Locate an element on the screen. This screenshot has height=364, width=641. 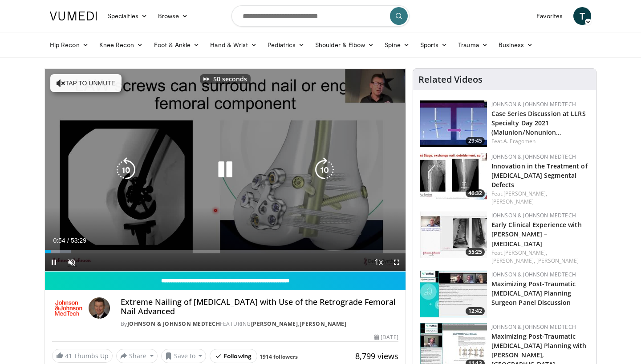
img: 680417f9-8db9-4d12-83e7-1cce226b0ea9.150x105_q85_crop-smart_upscale.jpg is located at coordinates (453, 176).